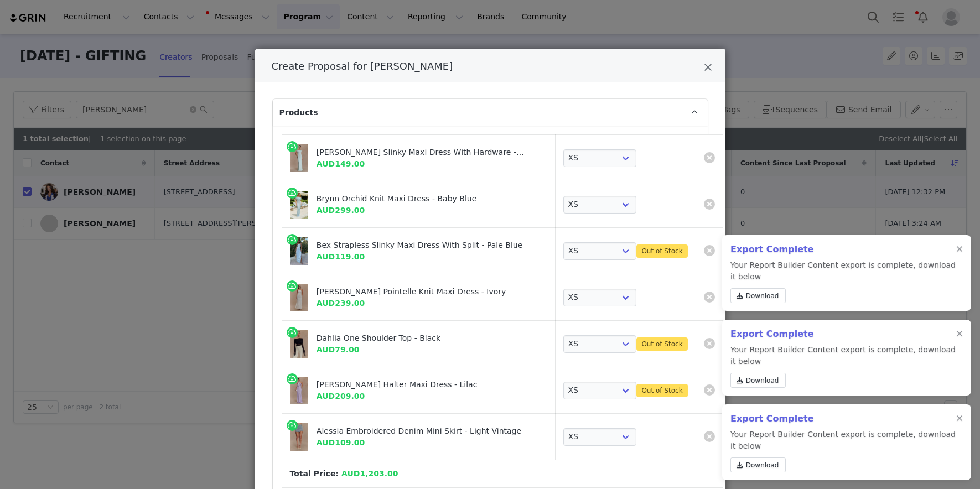  Describe the element at coordinates (298, 344) in the screenshot. I see `img: 250506_MESHKI_Viva4_22_967.jpg` at that location.